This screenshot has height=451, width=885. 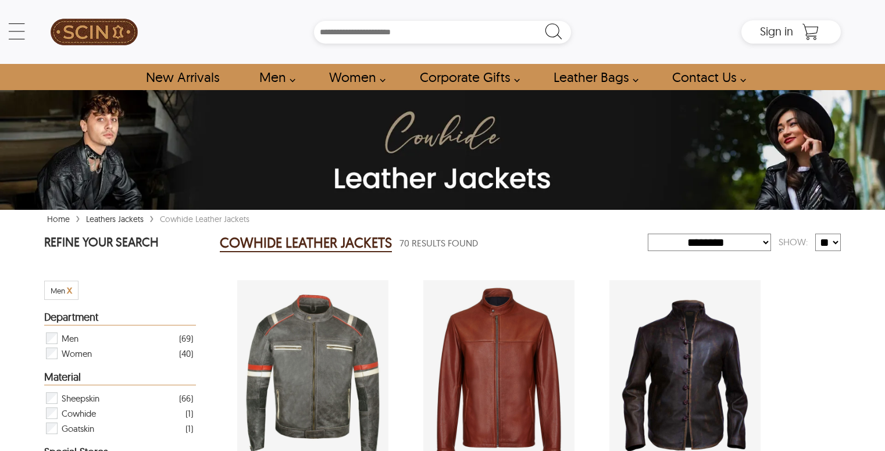 I want to click on span: Cancel Filter, so click(x=69, y=290).